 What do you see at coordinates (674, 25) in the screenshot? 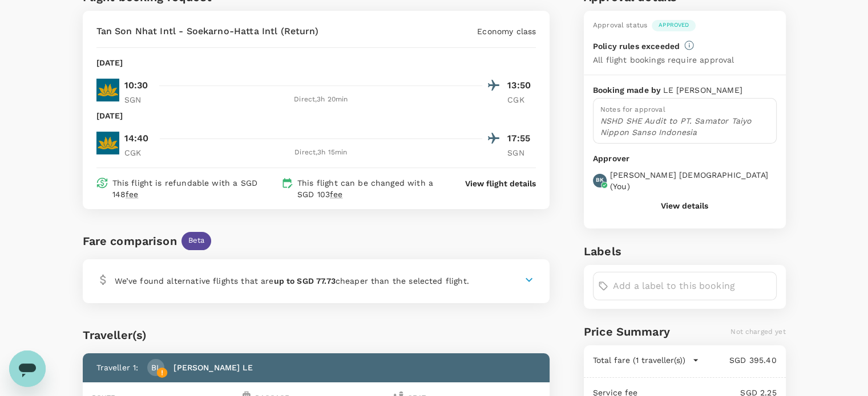
I see `span: Approved` at bounding box center [674, 25].